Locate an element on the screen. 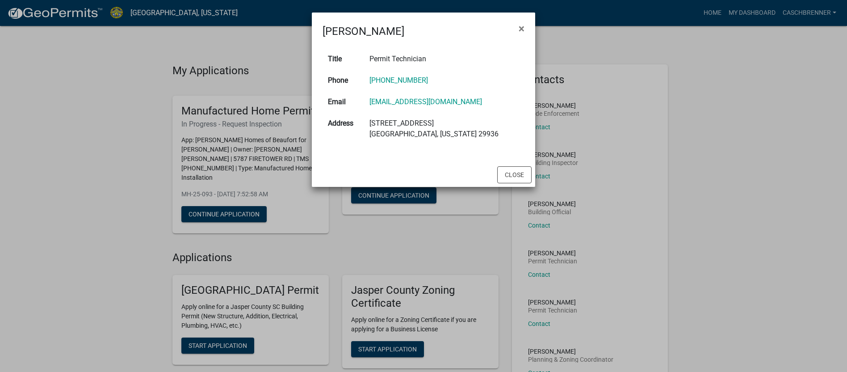  th: Address is located at coordinates (343, 129).